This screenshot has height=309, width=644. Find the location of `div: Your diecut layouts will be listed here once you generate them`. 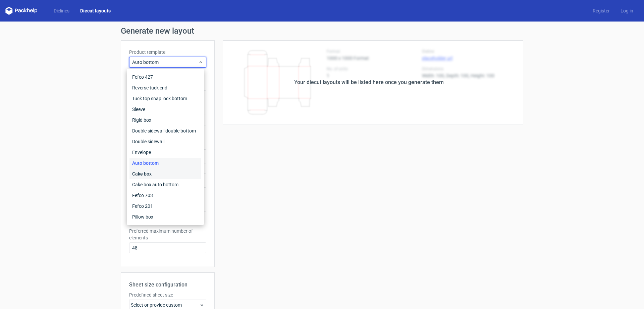

div: Your diecut layouts will be listed here once you generate them is located at coordinates (369, 82).